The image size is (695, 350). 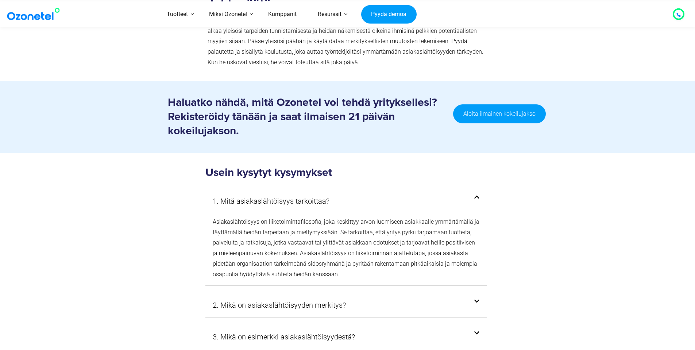 What do you see at coordinates (389, 14) in the screenshot?
I see `a: Pyydä demoa` at bounding box center [389, 14].